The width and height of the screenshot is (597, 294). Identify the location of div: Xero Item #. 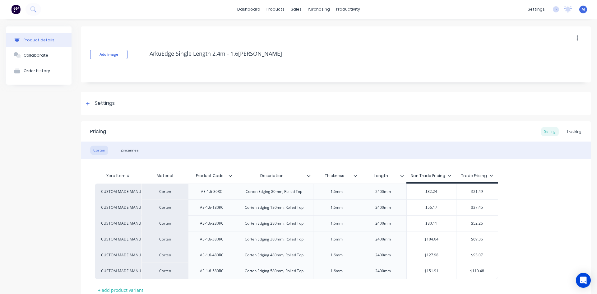
(118, 176).